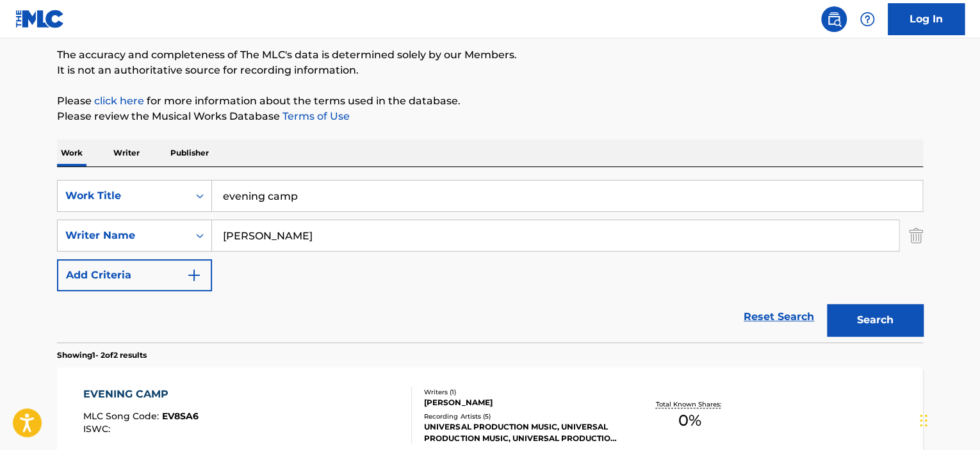 This screenshot has width=980, height=450. I want to click on span: EV8SA6, so click(180, 416).